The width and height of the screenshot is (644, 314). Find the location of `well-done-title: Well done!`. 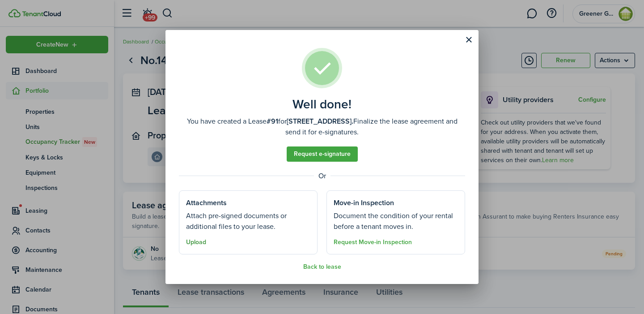

well-done-title: Well done! is located at coordinates (322, 104).